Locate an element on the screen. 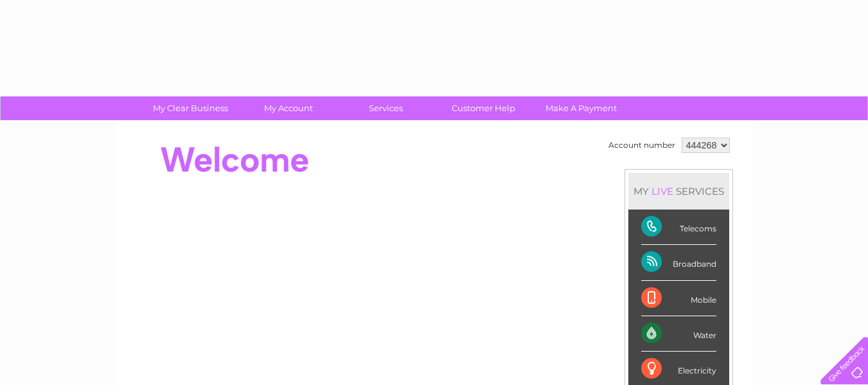  div: MY SERVICES is located at coordinates (678, 191).